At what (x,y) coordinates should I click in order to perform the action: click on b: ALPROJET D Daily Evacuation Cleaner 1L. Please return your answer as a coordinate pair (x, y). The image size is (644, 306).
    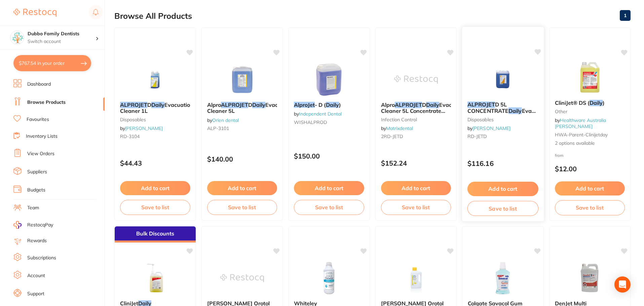
    Looking at the image, I should click on (155, 108).